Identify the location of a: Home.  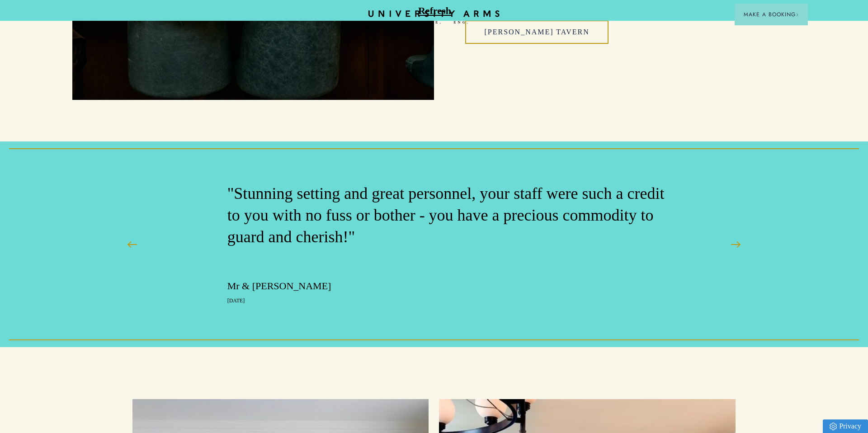
(434, 18).